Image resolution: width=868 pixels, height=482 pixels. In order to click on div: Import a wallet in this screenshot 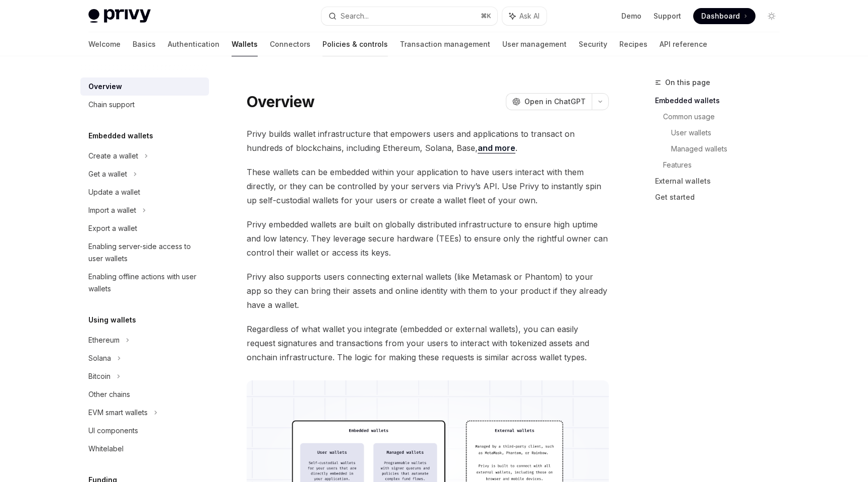, I will do `click(112, 211)`.